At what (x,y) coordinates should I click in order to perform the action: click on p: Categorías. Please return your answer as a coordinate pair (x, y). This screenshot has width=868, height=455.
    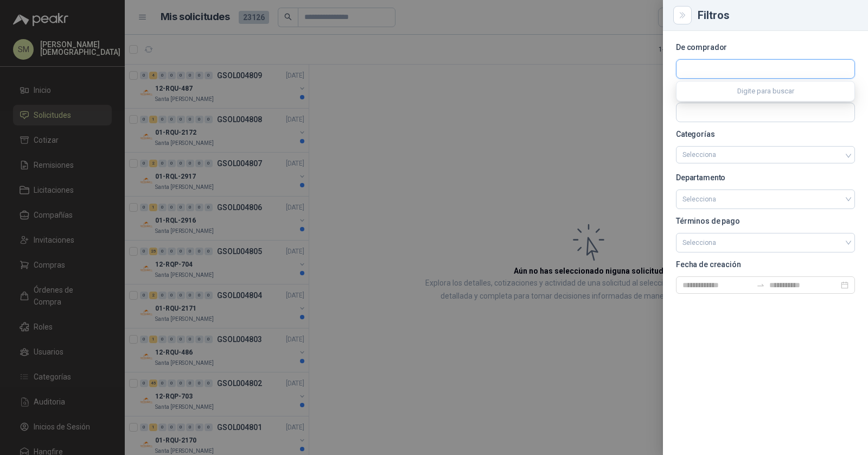
    Looking at the image, I should click on (765, 134).